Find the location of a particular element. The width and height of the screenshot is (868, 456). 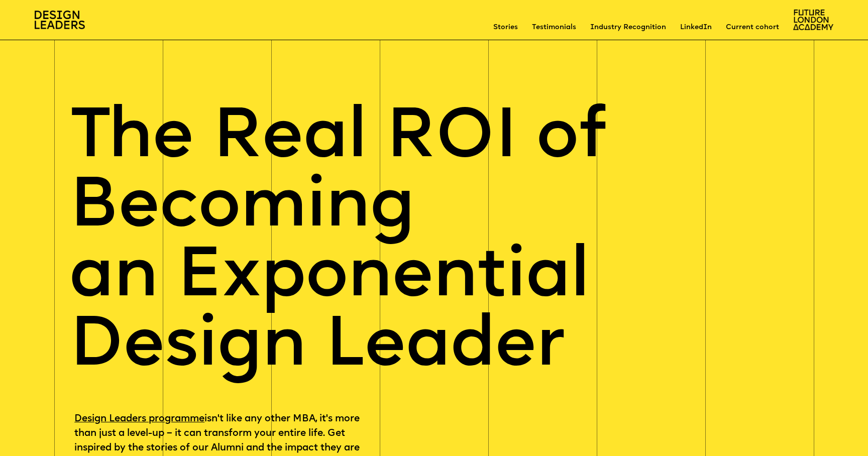

a: Testimonials is located at coordinates (554, 28).